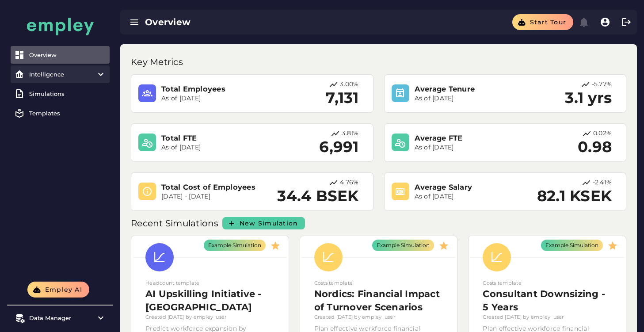 This screenshot has height=332, width=644. Describe the element at coordinates (574, 196) in the screenshot. I see `h2: 82.1 KSEK` at that location.